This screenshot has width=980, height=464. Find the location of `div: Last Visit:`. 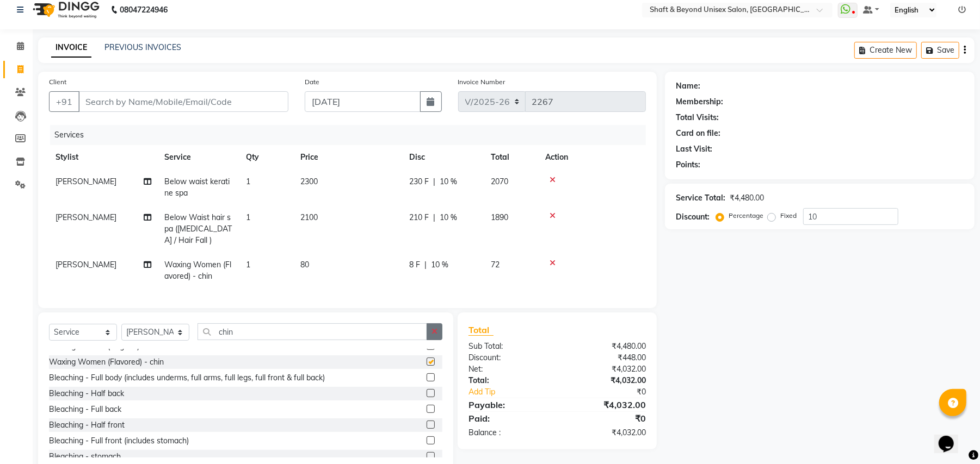

div: Last Visit: is located at coordinates (693, 149).